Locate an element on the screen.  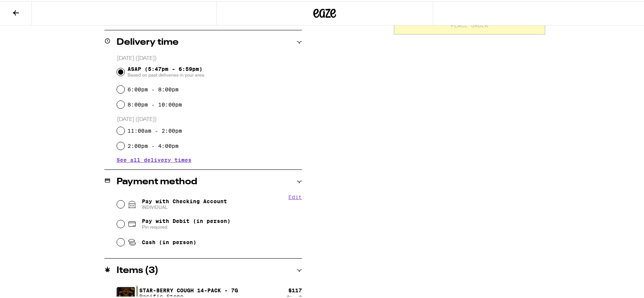
span: See all delivery times is located at coordinates (154, 159).